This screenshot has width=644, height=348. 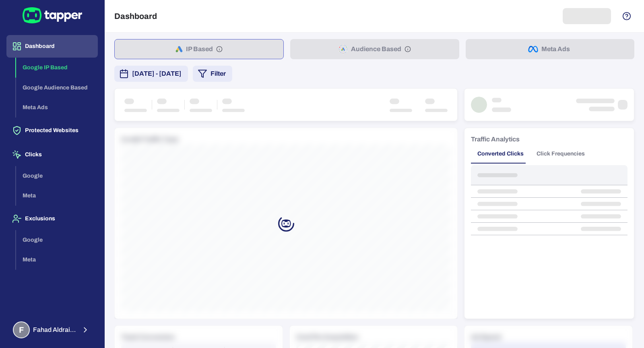 I want to click on span: Fahad Aldraiaan, so click(x=54, y=331).